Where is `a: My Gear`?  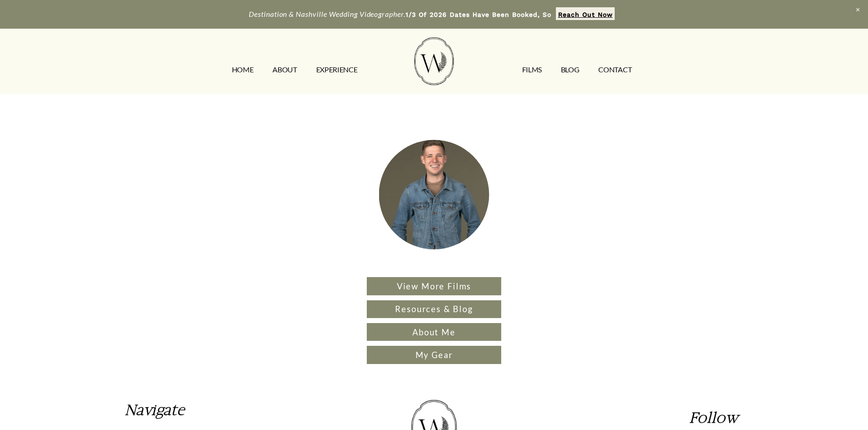
a: My Gear is located at coordinates (435, 355).